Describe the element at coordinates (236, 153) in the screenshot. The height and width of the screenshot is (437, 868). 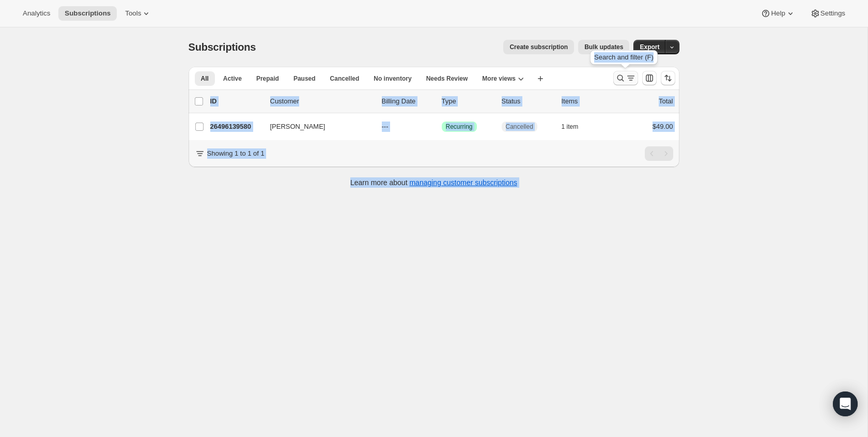
I see `p: Showing 1 to 1 of 1` at that location.